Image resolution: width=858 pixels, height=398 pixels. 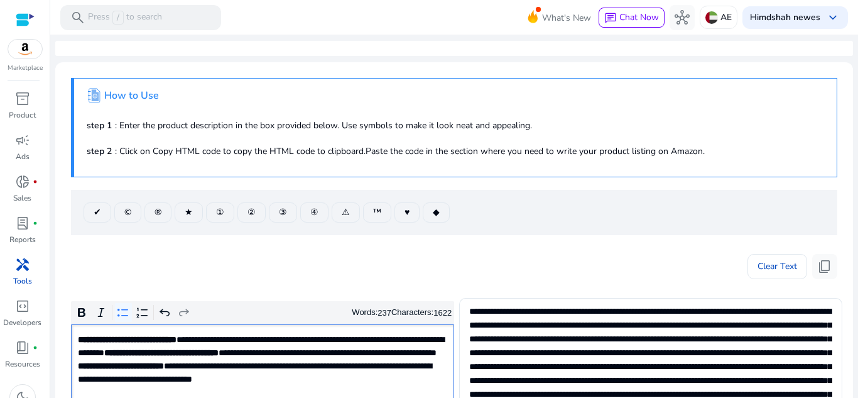 What do you see at coordinates (263, 313) in the screenshot?
I see `div: Editor toolbar` at bounding box center [263, 313].